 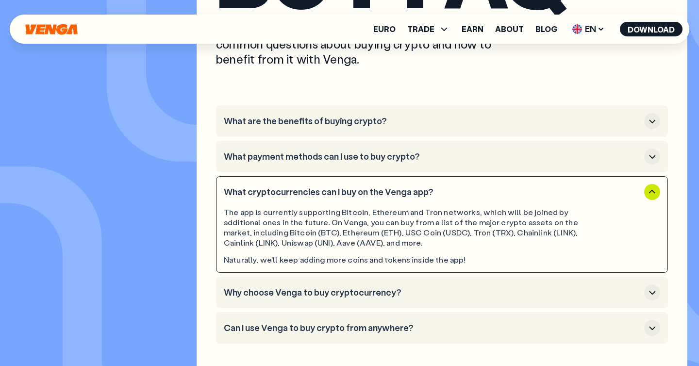 I want to click on div: Naturally, we’ll keep adding more coins and tokens inside the app!, so click(x=415, y=260).